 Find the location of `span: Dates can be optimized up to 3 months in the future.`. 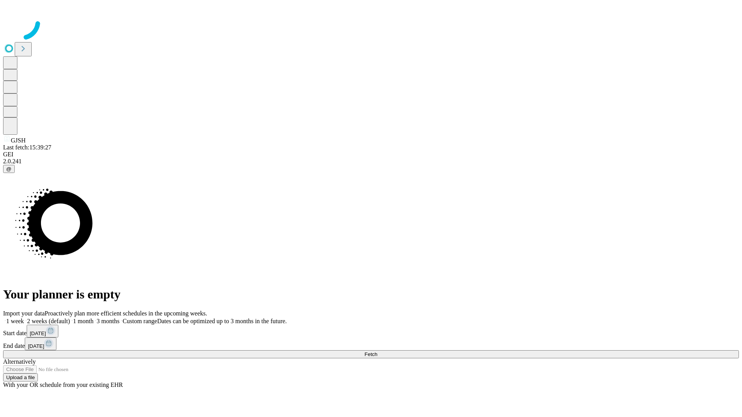

span: Dates can be optimized up to 3 months in the future. is located at coordinates (222, 321).